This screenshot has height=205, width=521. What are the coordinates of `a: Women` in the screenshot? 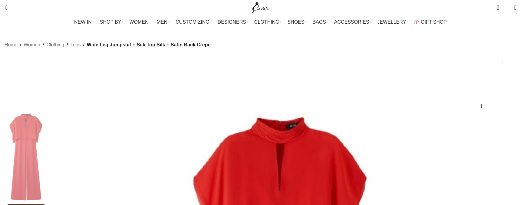 It's located at (32, 45).